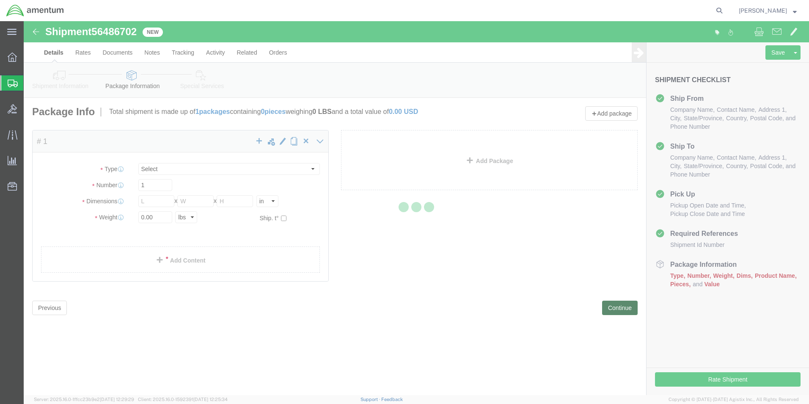 This screenshot has width=809, height=404. Describe the element at coordinates (392, 399) in the screenshot. I see `a: Feedback` at that location.